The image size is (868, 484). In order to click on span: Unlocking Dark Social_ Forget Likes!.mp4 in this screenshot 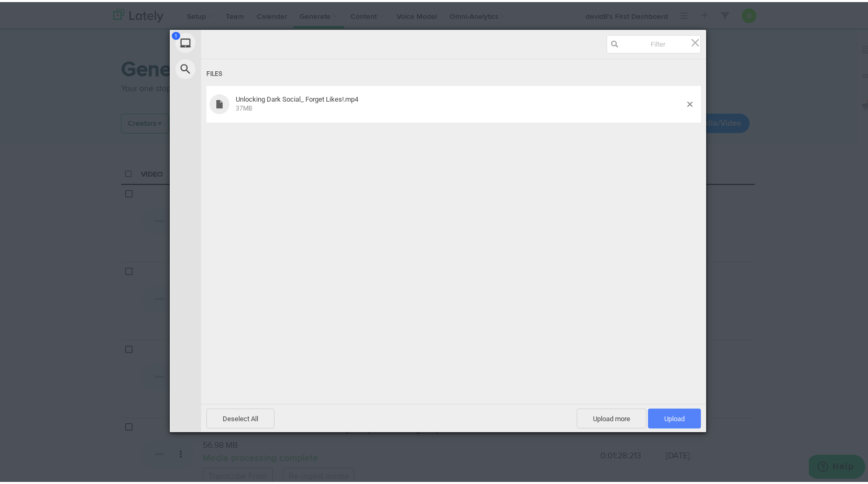, I will do `click(297, 97)`.